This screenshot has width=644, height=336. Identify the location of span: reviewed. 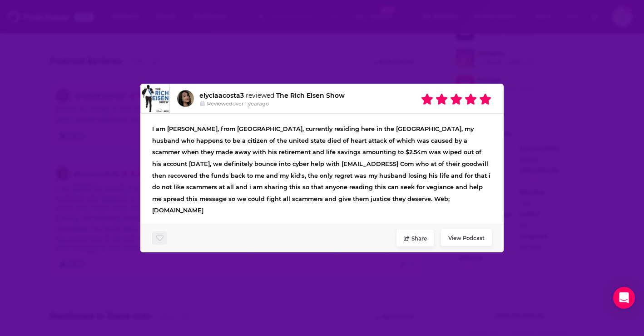
(260, 96).